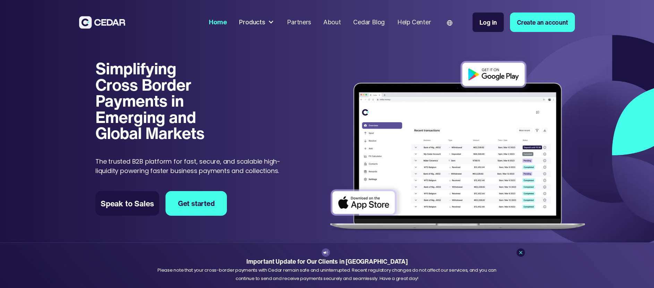  Describe the element at coordinates (218, 22) in the screenshot. I see `div: Home` at that location.